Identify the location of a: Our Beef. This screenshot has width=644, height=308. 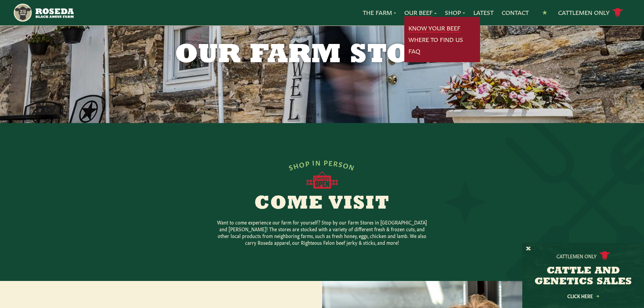
(420, 12).